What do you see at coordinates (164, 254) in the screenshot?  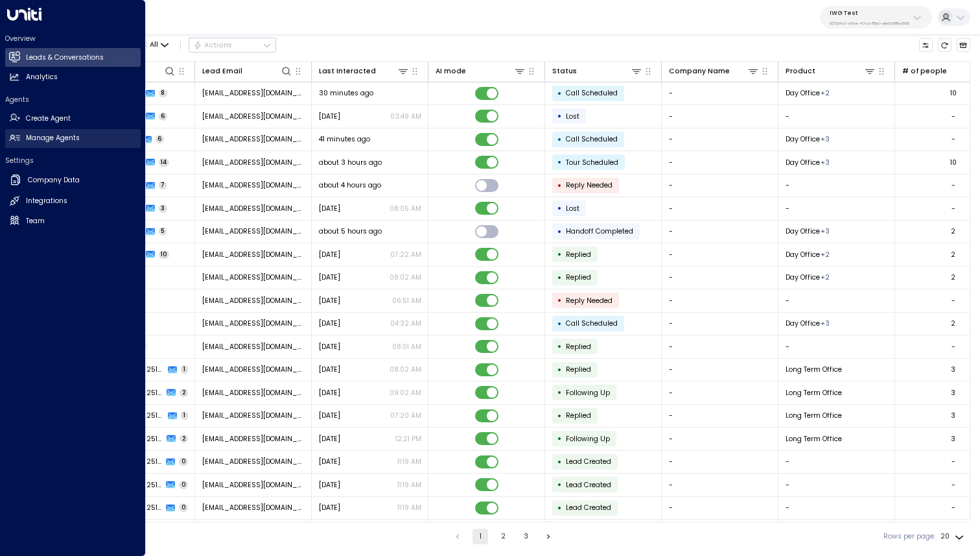 I see `span: 10` at bounding box center [164, 254].